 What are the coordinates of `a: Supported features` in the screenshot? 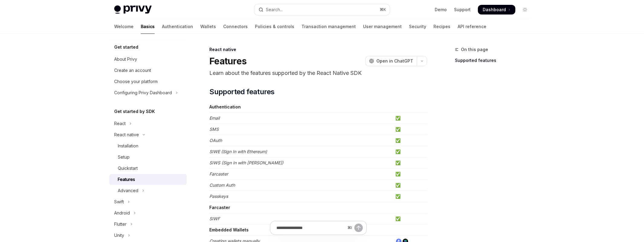 It's located at (495, 60).